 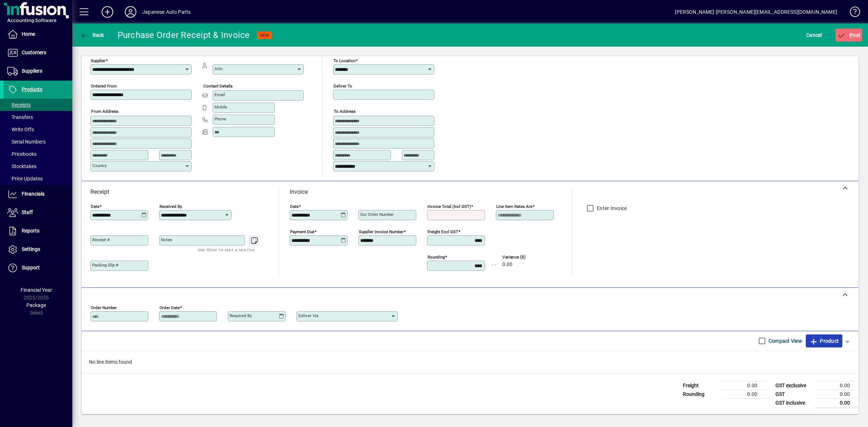 I want to click on a: Price Updates, so click(x=38, y=178).